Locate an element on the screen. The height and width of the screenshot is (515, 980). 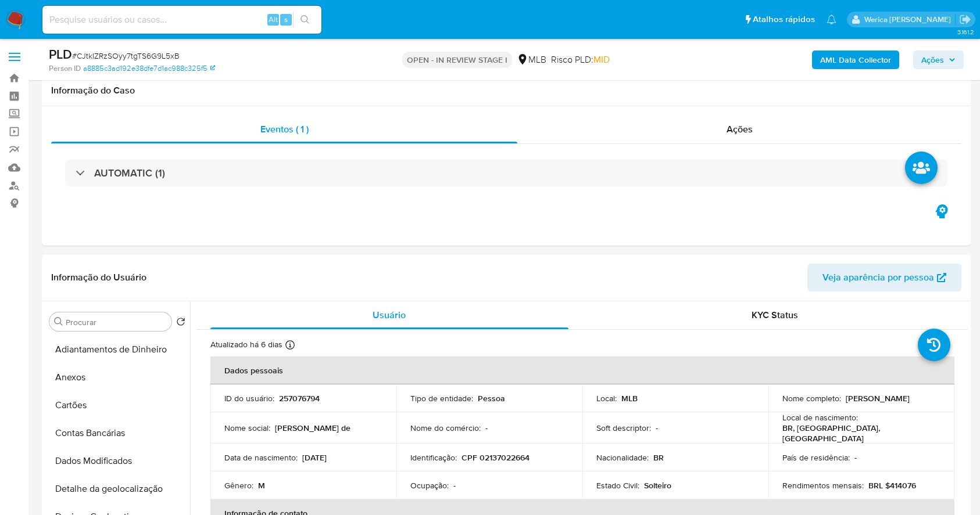
span: Eventos ( 1 ) is located at coordinates (284, 129).